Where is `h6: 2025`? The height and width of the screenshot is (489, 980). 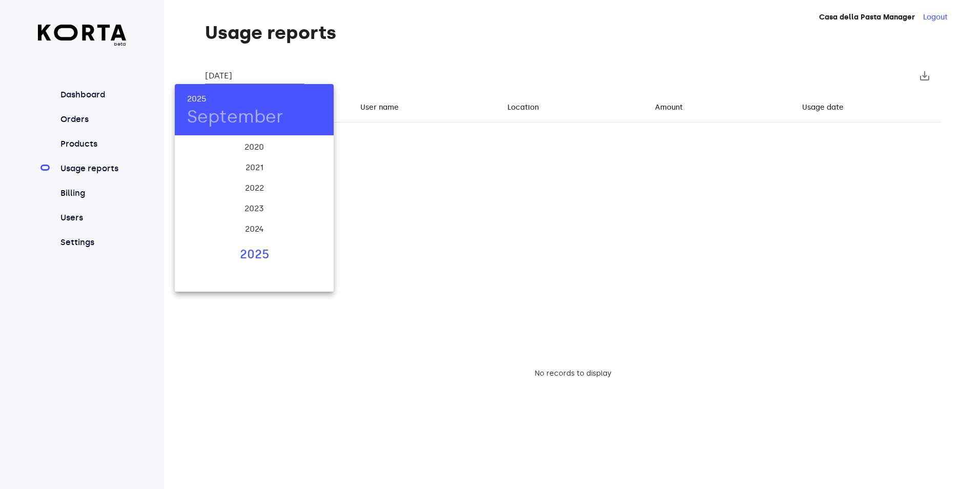
h6: 2025 is located at coordinates (197, 99).